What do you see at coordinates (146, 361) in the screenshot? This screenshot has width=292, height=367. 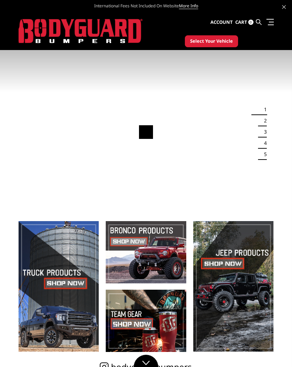 I see `a: Click to Down` at bounding box center [146, 361].